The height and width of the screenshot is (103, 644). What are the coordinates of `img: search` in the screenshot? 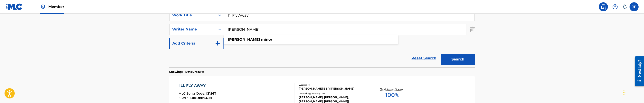 It's located at (603, 7).